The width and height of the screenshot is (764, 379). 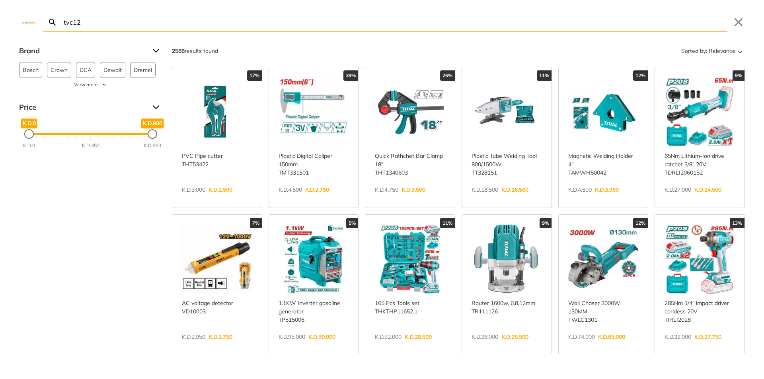 I want to click on img: Close, so click(x=29, y=22).